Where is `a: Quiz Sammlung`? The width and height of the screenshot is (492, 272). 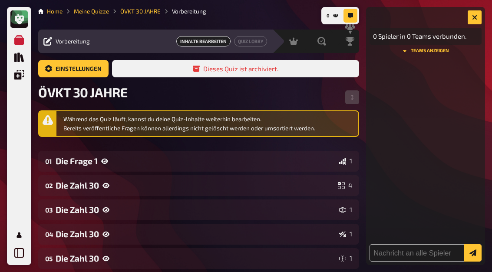
a: Quiz Sammlung is located at coordinates (19, 57).